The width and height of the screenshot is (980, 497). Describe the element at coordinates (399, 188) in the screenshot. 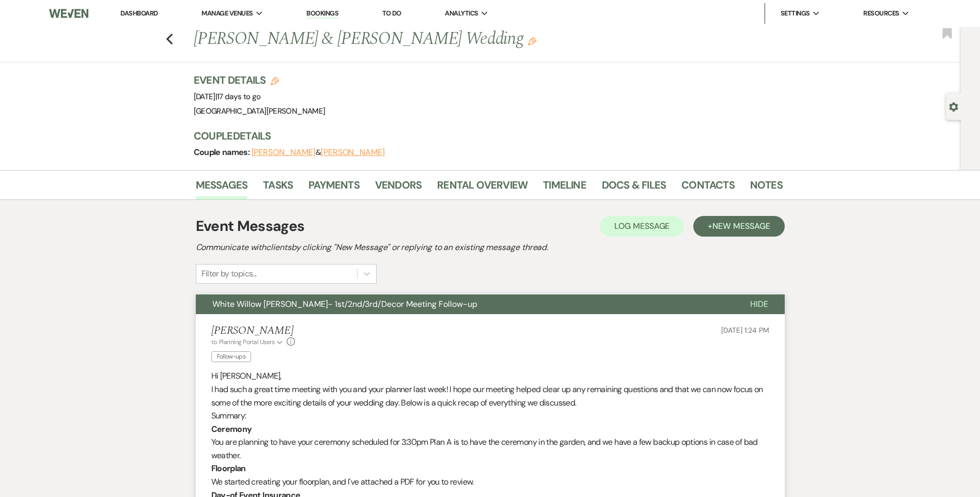

I see `a: Vendors` at that location.